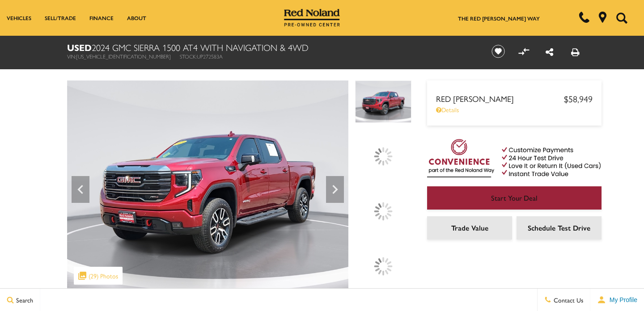 Image resolution: width=644 pixels, height=311 pixels. Describe the element at coordinates (559, 228) in the screenshot. I see `a: Schedule Test Drive` at that location.